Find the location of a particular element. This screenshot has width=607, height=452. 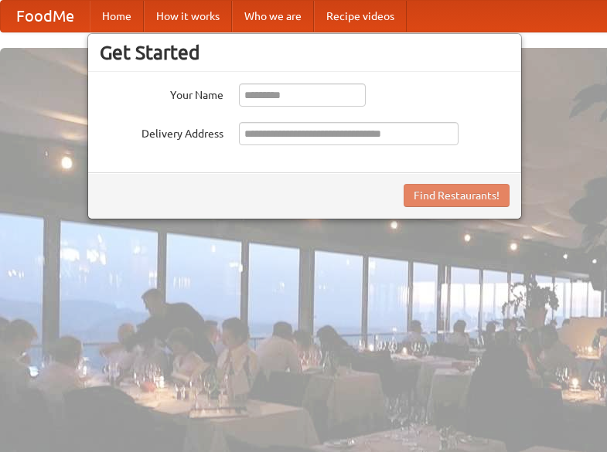

label: Delivery Address is located at coordinates (162, 131).